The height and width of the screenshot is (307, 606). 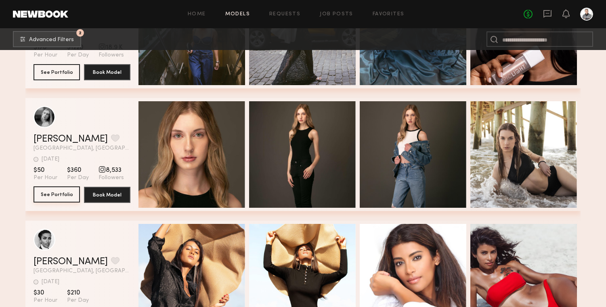 What do you see at coordinates (285, 14) in the screenshot?
I see `a: Requests` at bounding box center [285, 14].